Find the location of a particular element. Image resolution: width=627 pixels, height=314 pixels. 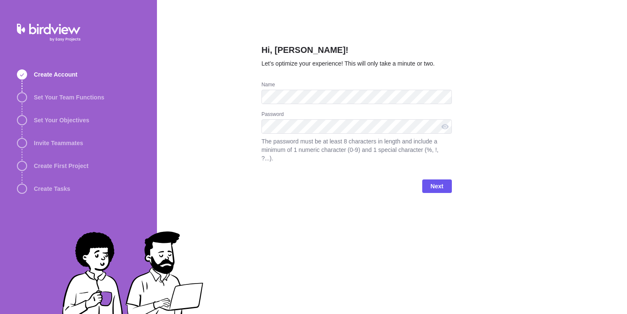

span: Let’s optimize your experience! This will only take a minute or two. is located at coordinates (348, 63).